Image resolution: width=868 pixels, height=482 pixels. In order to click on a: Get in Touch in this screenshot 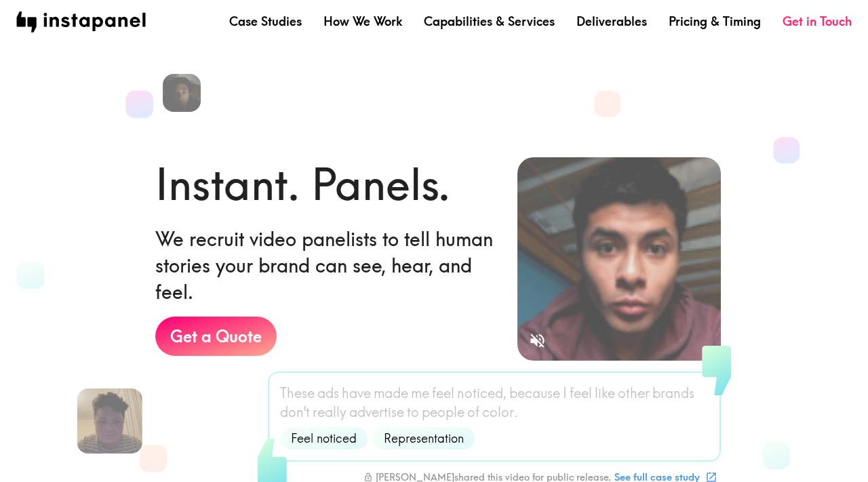, I will do `click(817, 21)`.